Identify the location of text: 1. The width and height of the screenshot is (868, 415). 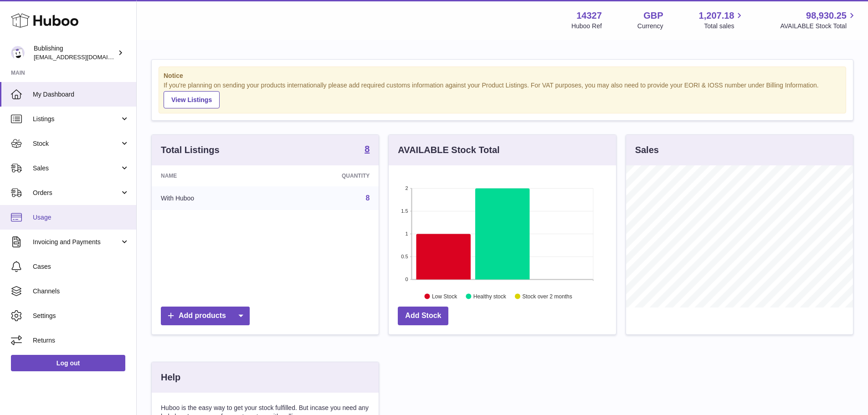
(407, 233).